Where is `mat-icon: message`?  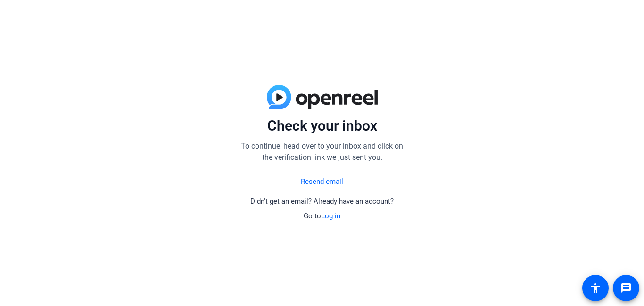
mat-icon: message is located at coordinates (627, 288).